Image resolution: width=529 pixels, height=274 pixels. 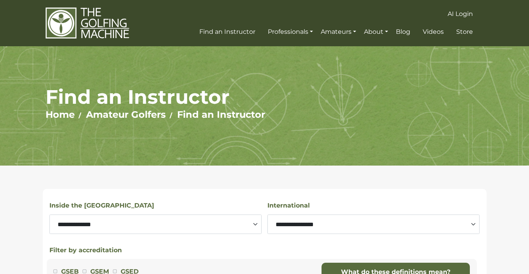 I want to click on img: The Golfing Machine, so click(x=87, y=23).